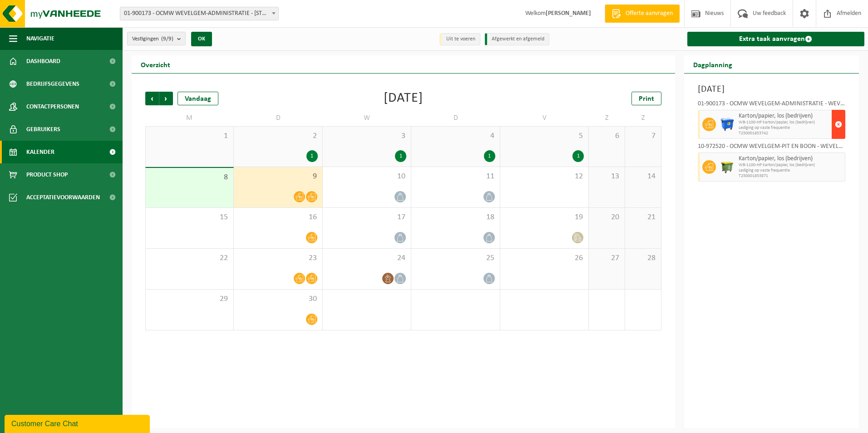  I want to click on span: 11, so click(455, 176).